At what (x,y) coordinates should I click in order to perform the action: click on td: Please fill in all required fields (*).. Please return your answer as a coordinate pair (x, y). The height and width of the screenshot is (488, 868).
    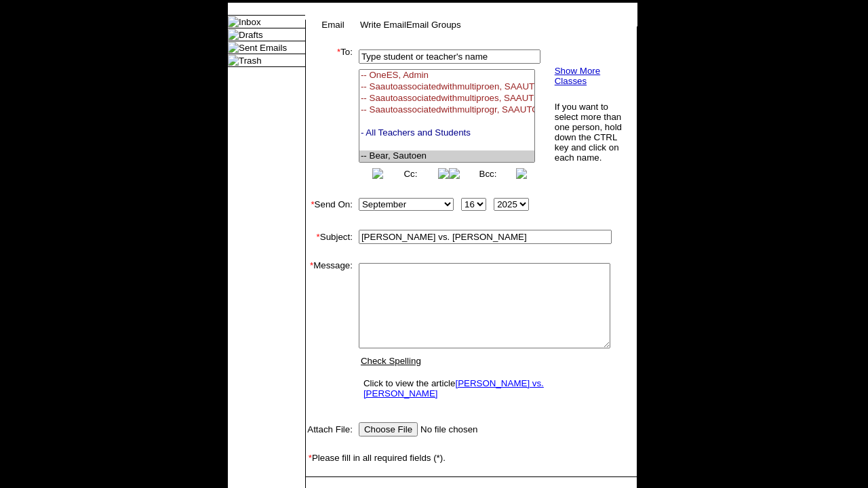
    Looking at the image, I should click on (471, 458).